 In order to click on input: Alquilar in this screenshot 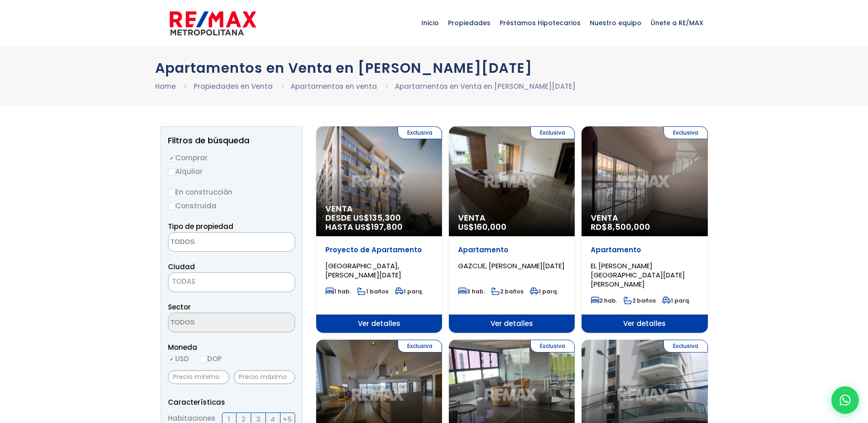, I will do `click(172, 172)`.